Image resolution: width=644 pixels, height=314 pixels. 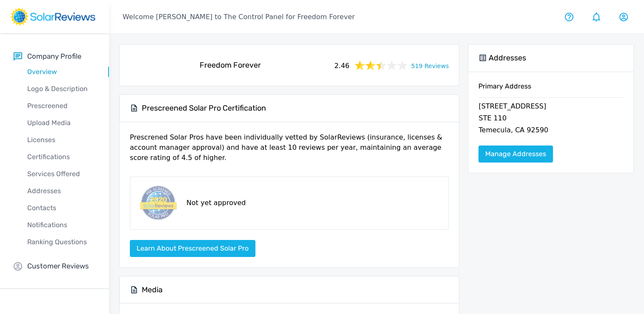 I want to click on img: prescreened-badge.png, so click(x=157, y=203).